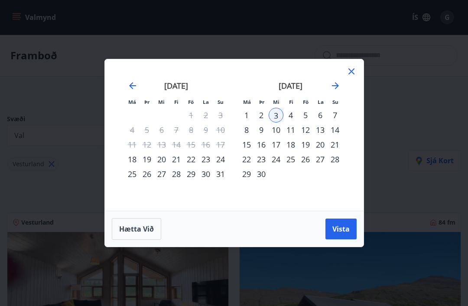  What do you see at coordinates (247, 130) in the screenshot?
I see `div: 8` at bounding box center [247, 130].